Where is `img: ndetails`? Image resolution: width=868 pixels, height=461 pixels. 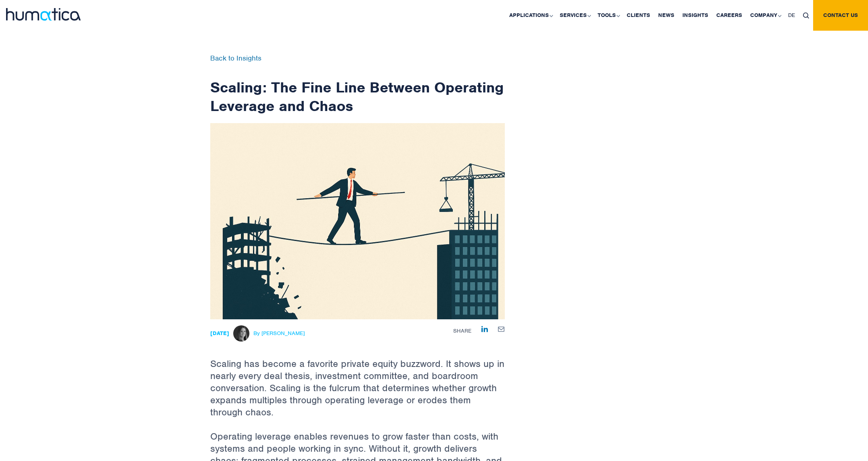 img: ndetails is located at coordinates (358, 222).